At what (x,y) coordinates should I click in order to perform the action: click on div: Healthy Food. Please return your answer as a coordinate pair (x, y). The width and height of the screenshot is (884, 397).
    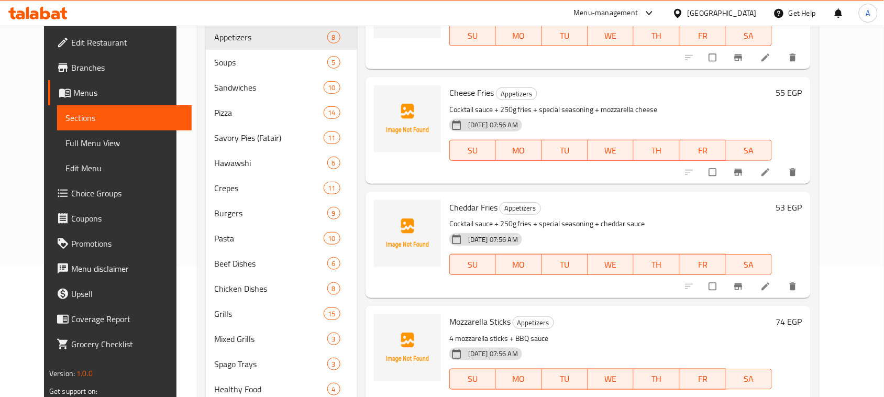
    Looking at the image, I should click on (271, 389).